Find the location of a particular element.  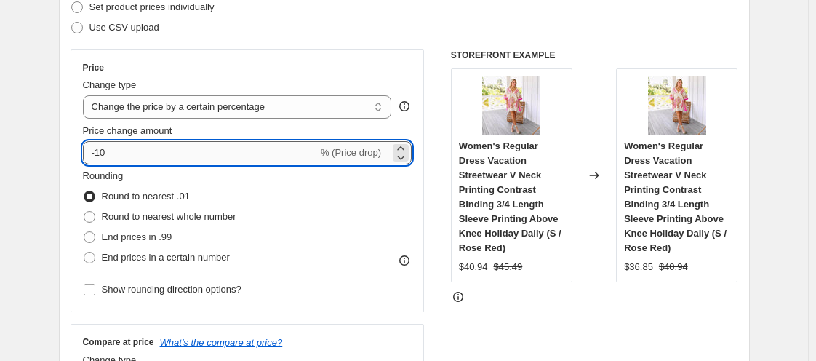

span: Set product prices individually is located at coordinates (152, 7).